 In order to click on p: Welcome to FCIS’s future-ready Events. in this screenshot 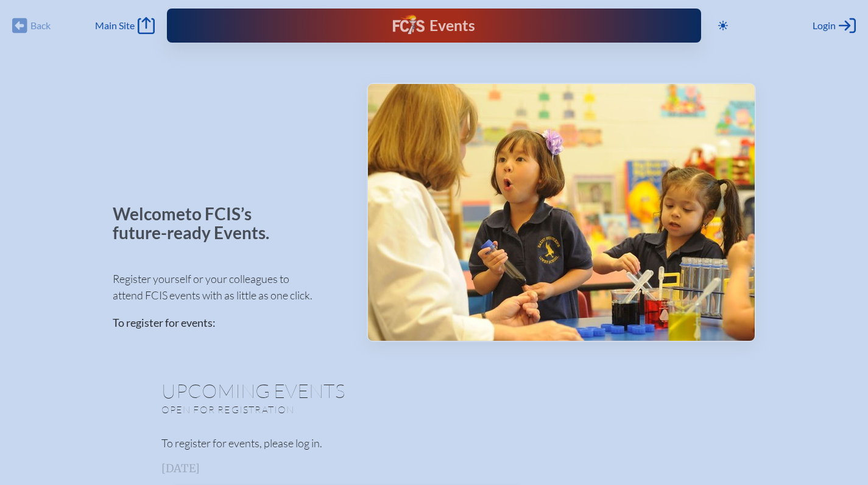, I will do `click(198, 223)`.